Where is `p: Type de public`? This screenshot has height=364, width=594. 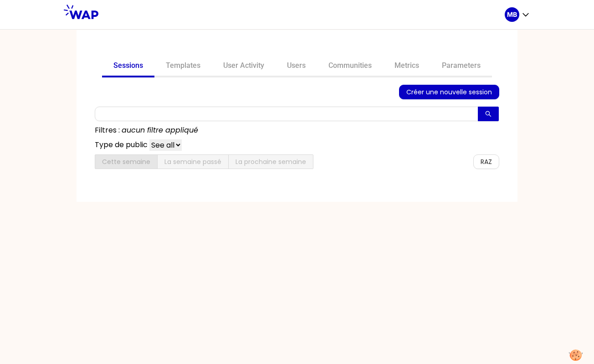 p: Type de public is located at coordinates (121, 144).